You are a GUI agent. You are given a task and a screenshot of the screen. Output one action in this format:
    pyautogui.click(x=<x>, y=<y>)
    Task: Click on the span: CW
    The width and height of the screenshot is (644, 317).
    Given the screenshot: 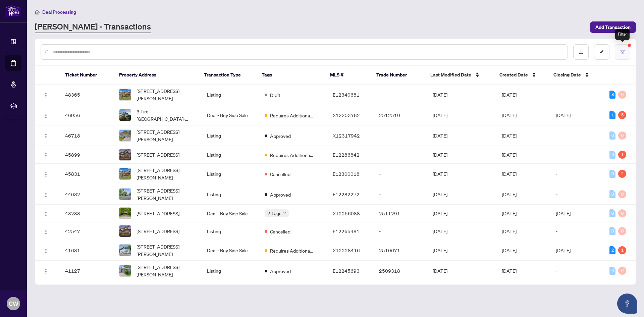 What is the action you would take?
    pyautogui.click(x=14, y=304)
    